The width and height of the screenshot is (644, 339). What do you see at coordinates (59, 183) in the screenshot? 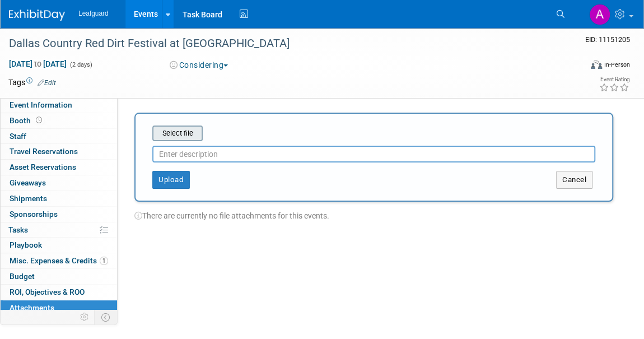
I see `a: Giveaways` at bounding box center [59, 183].